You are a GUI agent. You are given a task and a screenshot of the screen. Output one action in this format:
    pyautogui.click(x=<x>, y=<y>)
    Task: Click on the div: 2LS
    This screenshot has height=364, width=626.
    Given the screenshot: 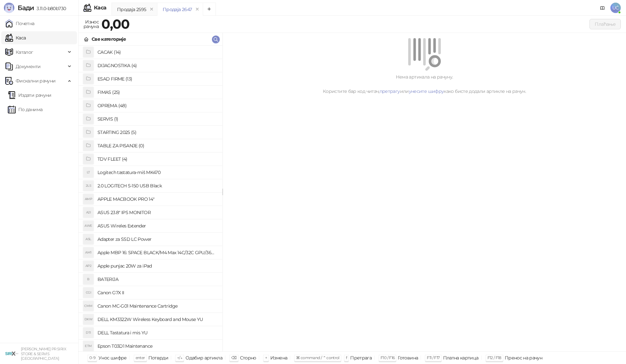 What is the action you would take?
    pyautogui.click(x=89, y=186)
    